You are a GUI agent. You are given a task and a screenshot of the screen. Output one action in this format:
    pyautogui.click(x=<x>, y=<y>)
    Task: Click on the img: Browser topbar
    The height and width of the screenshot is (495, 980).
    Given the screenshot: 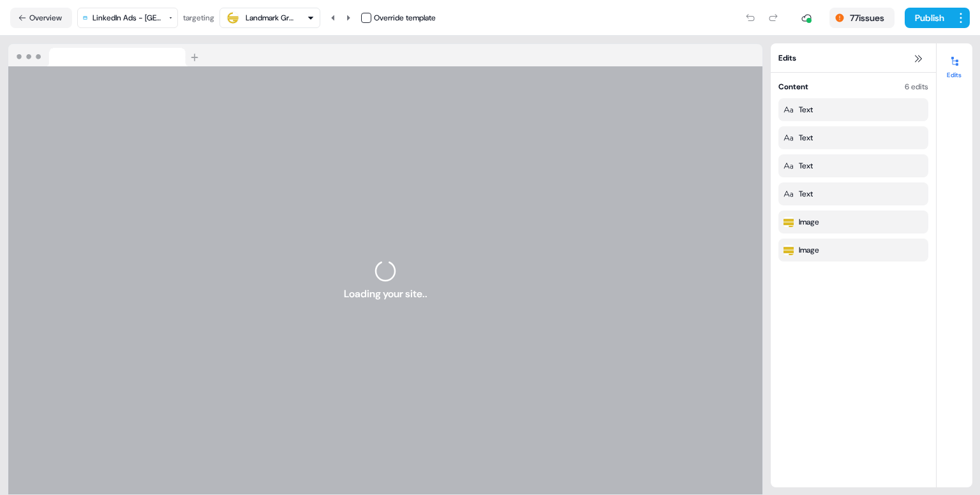 What is the action you would take?
    pyautogui.click(x=106, y=55)
    